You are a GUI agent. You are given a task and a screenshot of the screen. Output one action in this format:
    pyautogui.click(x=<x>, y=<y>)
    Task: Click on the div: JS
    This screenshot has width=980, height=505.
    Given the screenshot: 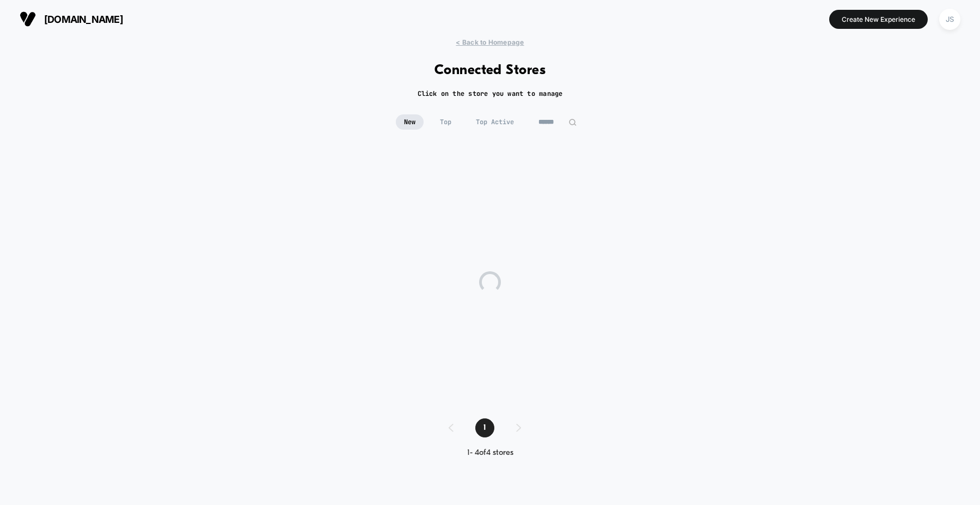 What is the action you would take?
    pyautogui.click(x=949, y=19)
    